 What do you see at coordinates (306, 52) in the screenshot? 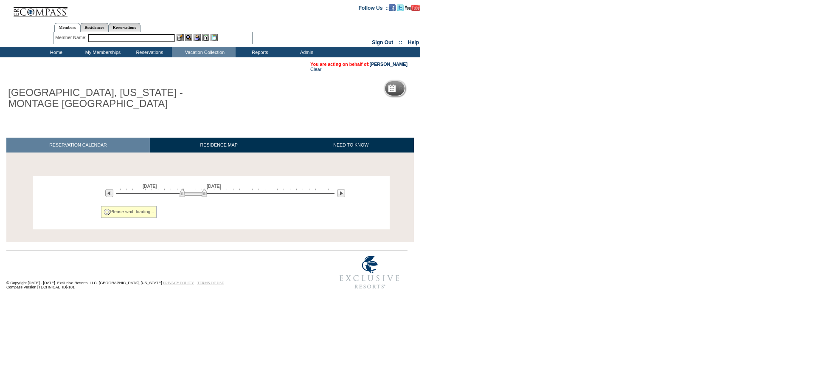
I see `td: Admin` at bounding box center [306, 52].